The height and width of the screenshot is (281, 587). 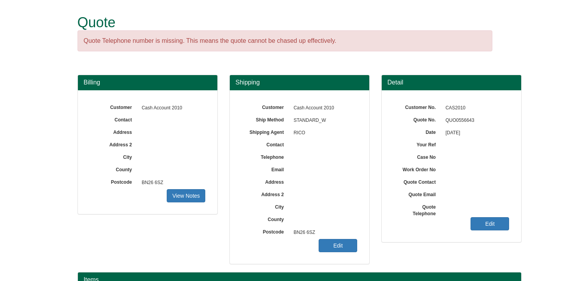 What do you see at coordinates (266, 131) in the screenshot?
I see `label: Shipping Agent` at bounding box center [266, 131].